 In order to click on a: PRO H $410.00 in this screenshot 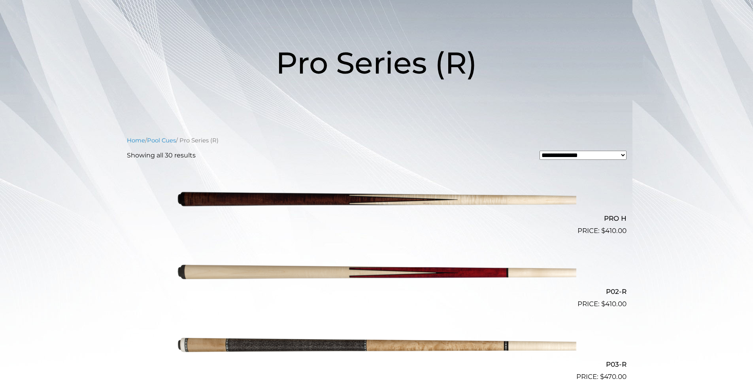, I will do `click(377, 201)`.